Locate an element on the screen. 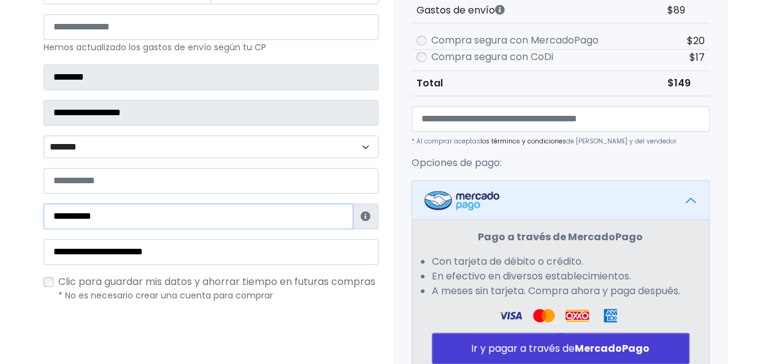 Image resolution: width=771 pixels, height=364 pixels. i: Los gastos de envío dependen de códigos postales. ¡Te puedes llevar más productos en un solo envío ! is located at coordinates (500, 10).